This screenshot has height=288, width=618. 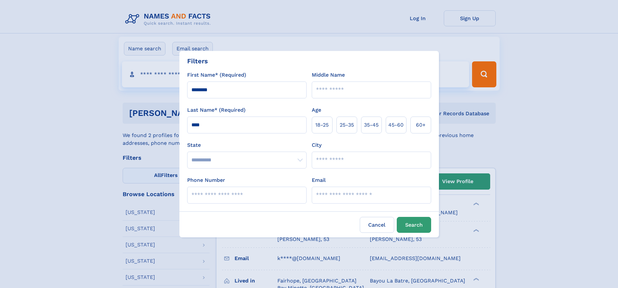 I want to click on label: Last Name* (Required), so click(x=216, y=110).